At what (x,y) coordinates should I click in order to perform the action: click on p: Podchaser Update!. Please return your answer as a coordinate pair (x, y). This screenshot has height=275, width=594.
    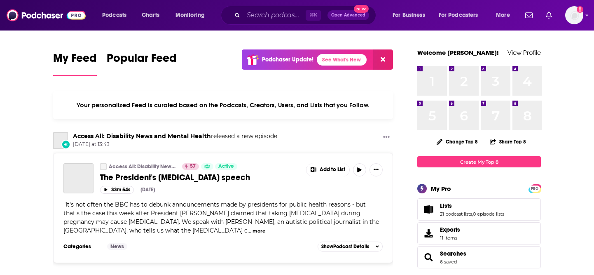
    Looking at the image, I should click on (287, 59).